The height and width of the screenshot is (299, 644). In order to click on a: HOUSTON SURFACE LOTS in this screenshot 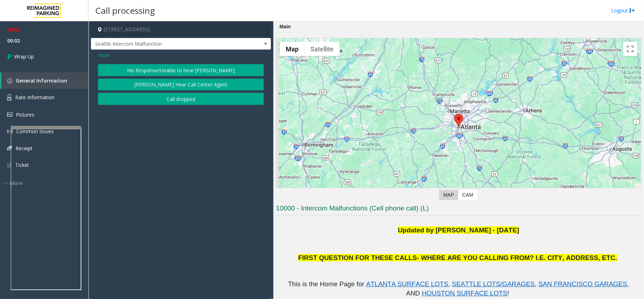, I will do `click(465, 294)`.